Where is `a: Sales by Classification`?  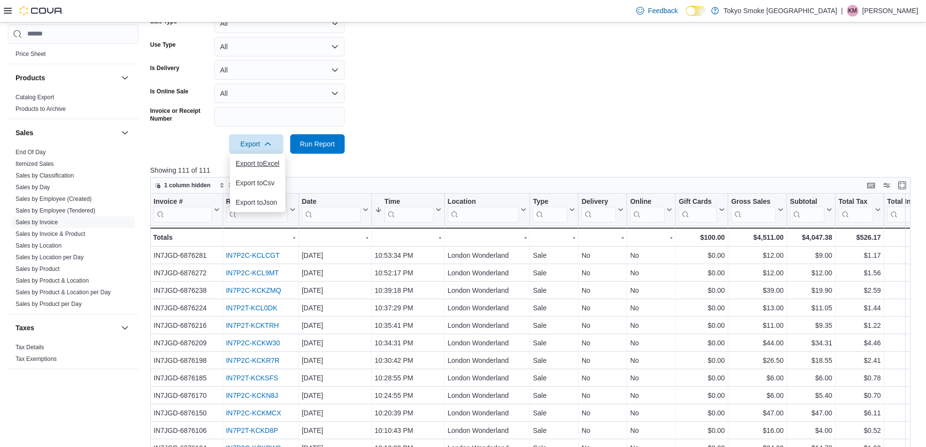
a: Sales by Classification is located at coordinates (45, 176).